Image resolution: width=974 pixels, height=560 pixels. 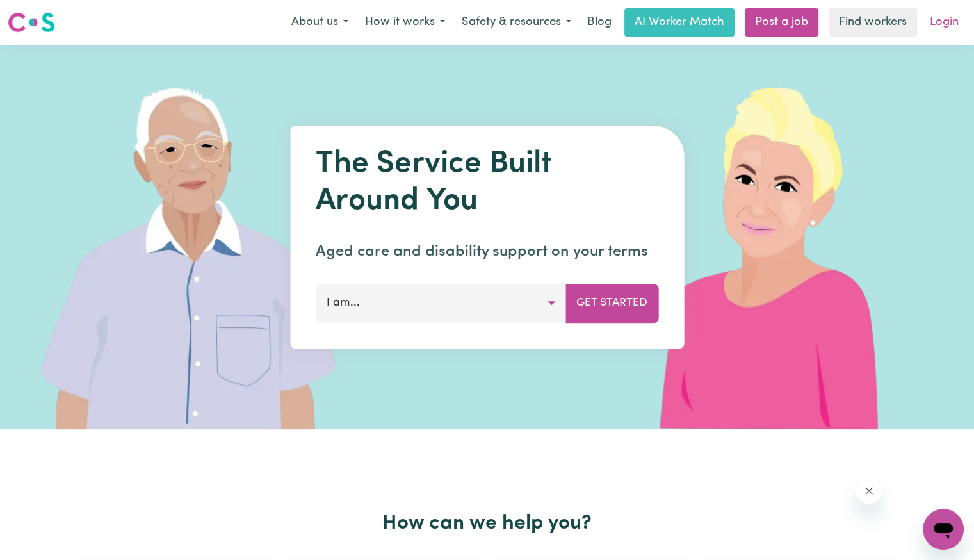 I want to click on p: Aged care and disability support on your terms, so click(x=487, y=252).